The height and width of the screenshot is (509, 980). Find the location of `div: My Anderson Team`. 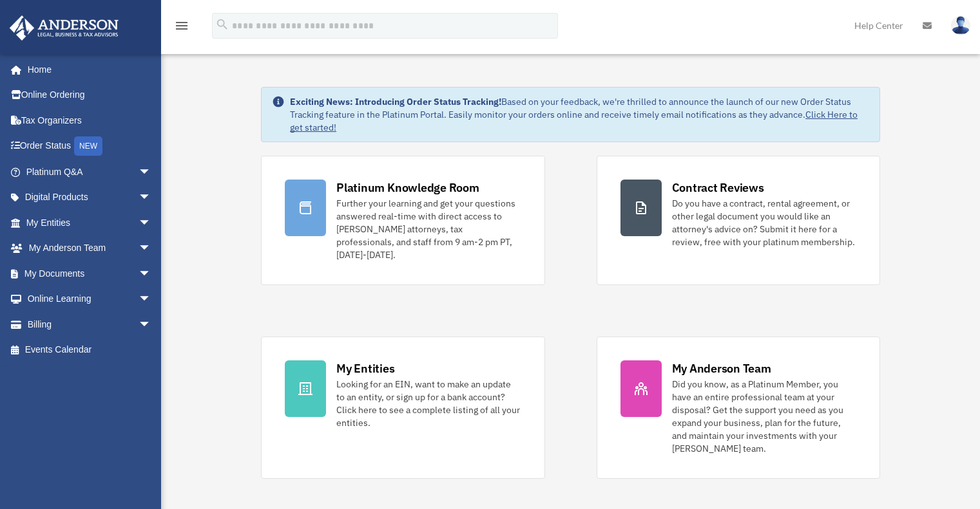

div: My Anderson Team is located at coordinates (721, 368).